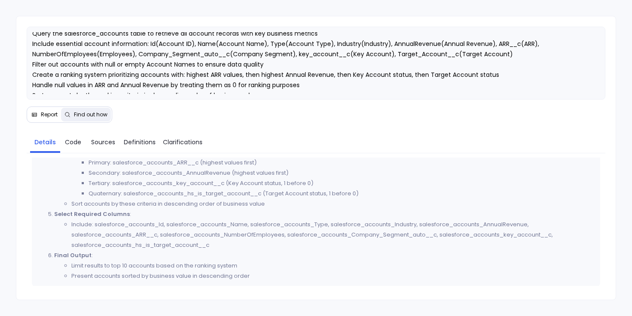 Image resolution: width=632 pixels, height=316 pixels. What do you see at coordinates (49, 115) in the screenshot?
I see `span: Report` at bounding box center [49, 115].